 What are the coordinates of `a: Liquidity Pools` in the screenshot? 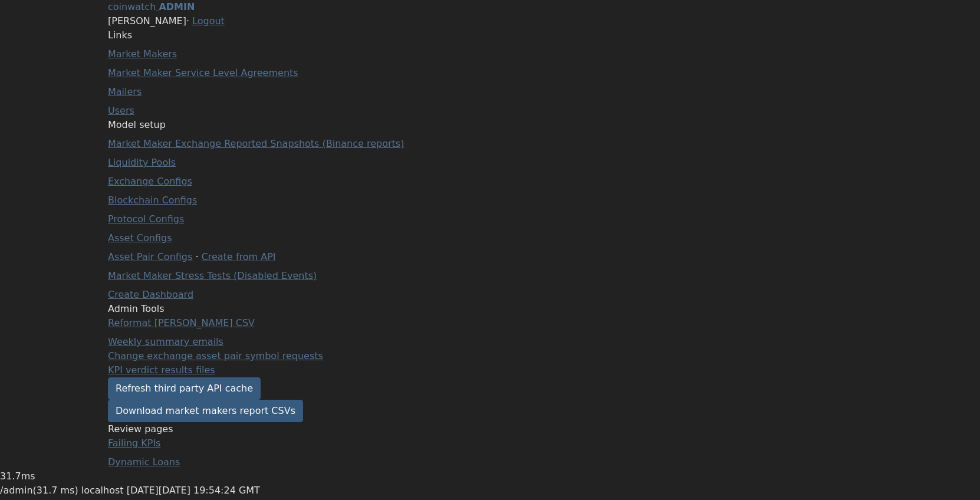 It's located at (142, 163).